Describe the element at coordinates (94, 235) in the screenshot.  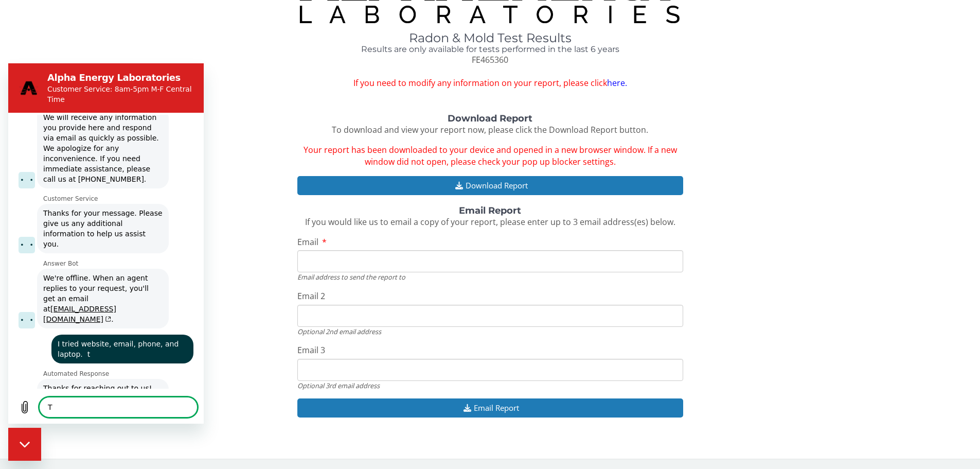
I see `span: We're offline. When an agent replies to your request, you'll get an email at .` at that location.